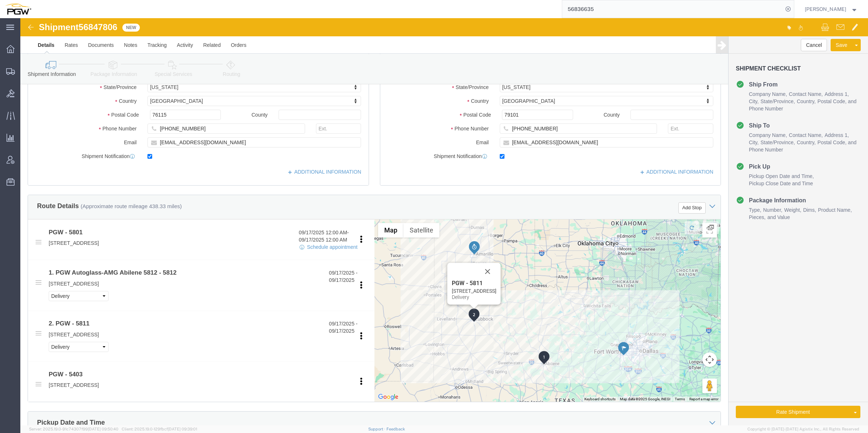  Describe the element at coordinates (18, 9) in the screenshot. I see `img: logo` at that location.